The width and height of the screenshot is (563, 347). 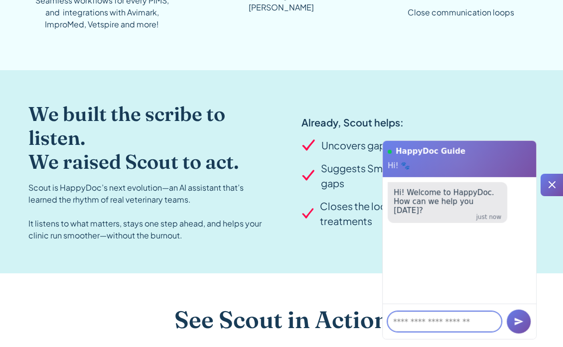 What do you see at coordinates (145, 212) in the screenshot?
I see `div: Scout is HappyDoc’s next evolution—an AI assistant that’s learned the rhythm of real veterinary t...` at bounding box center [145, 212].